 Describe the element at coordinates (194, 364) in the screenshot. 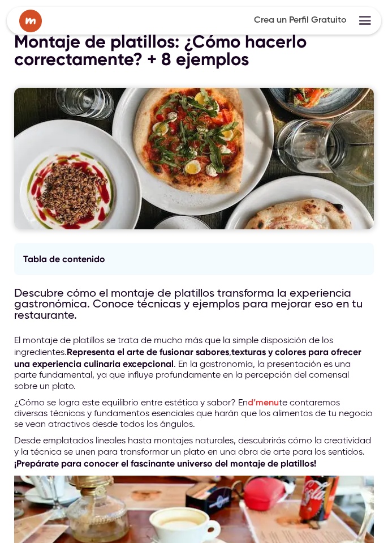

I see `p: El montaje de platillos se trata de mucho más que la simple disposición de los ingredientes. , . ...` at that location.